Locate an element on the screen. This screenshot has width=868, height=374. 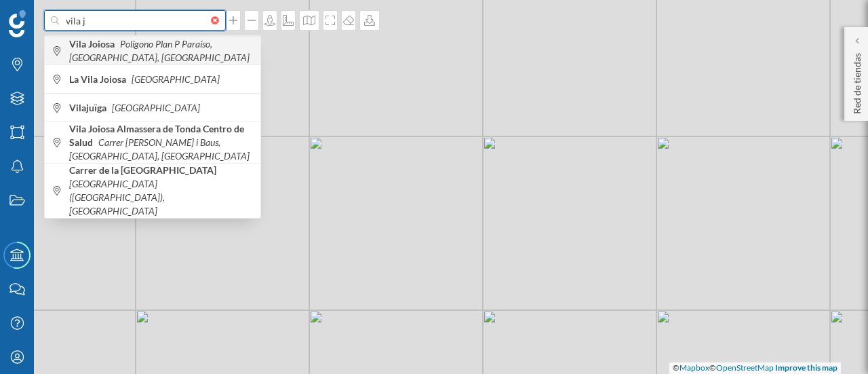
p: Red de tiendas is located at coordinates (857, 81).